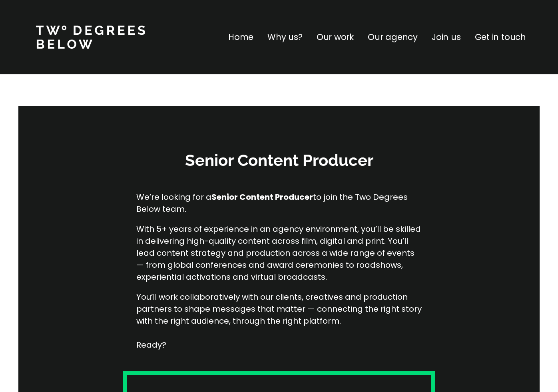  Describe the element at coordinates (500, 37) in the screenshot. I see `a: Get in touch` at that location.